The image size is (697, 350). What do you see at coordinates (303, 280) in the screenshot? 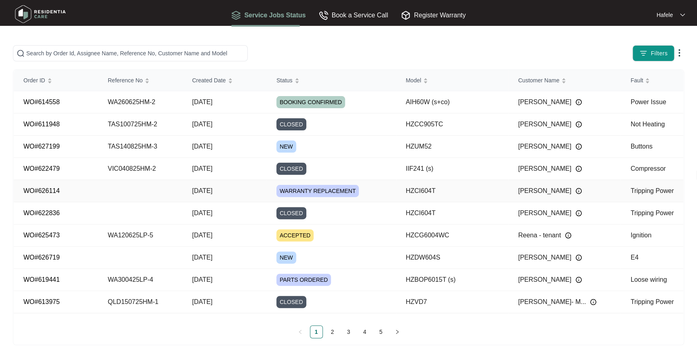
I see `span: PARTS ORDERED` at bounding box center [303, 280].